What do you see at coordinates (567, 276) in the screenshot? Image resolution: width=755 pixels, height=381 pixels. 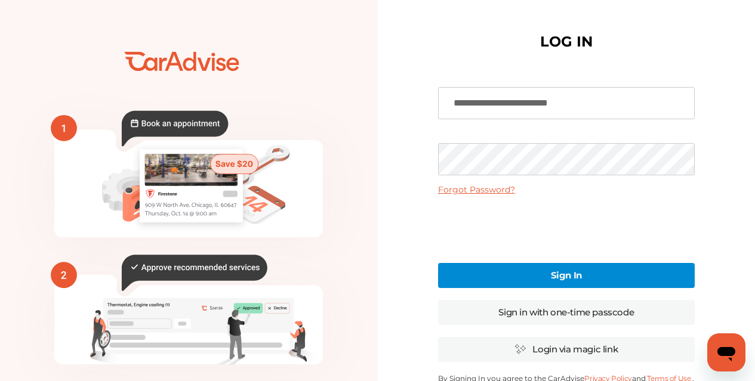 I see `a: Sign In` at bounding box center [567, 276].